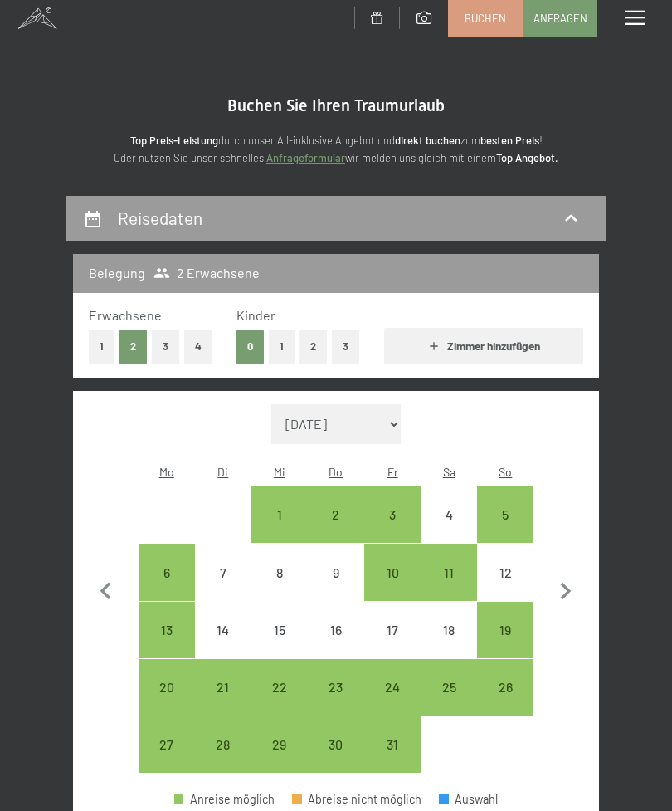  I want to click on div: 29, so click(280, 764).